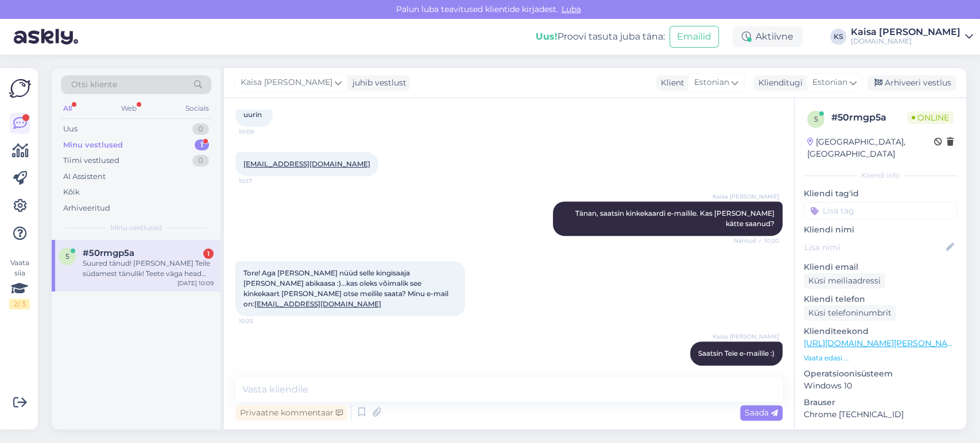  Describe the element at coordinates (86, 208) in the screenshot. I see `div: Arhiveeritud` at that location.